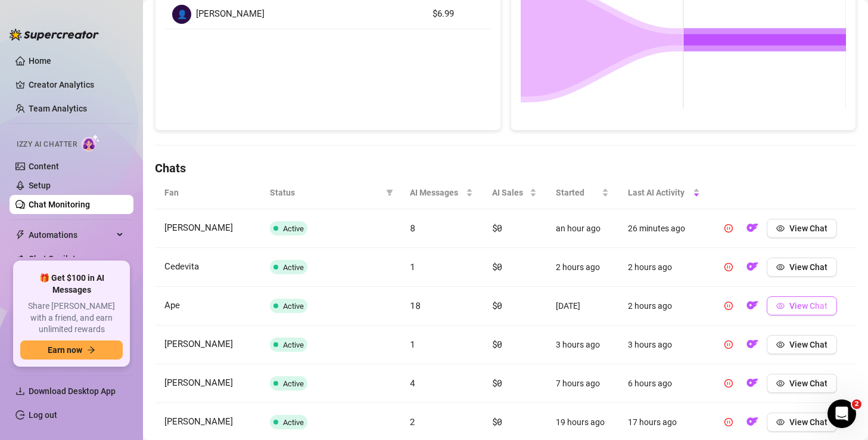 The width and height of the screenshot is (868, 440). I want to click on a: Log out, so click(43, 415).